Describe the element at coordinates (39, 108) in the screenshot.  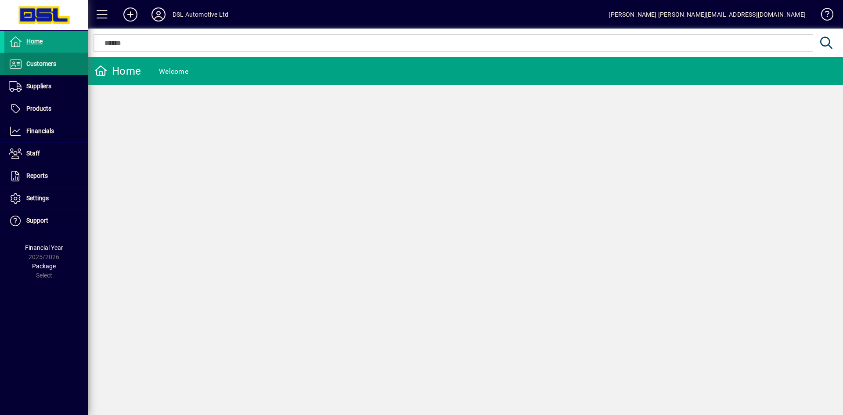
I see `span: Products` at that location.